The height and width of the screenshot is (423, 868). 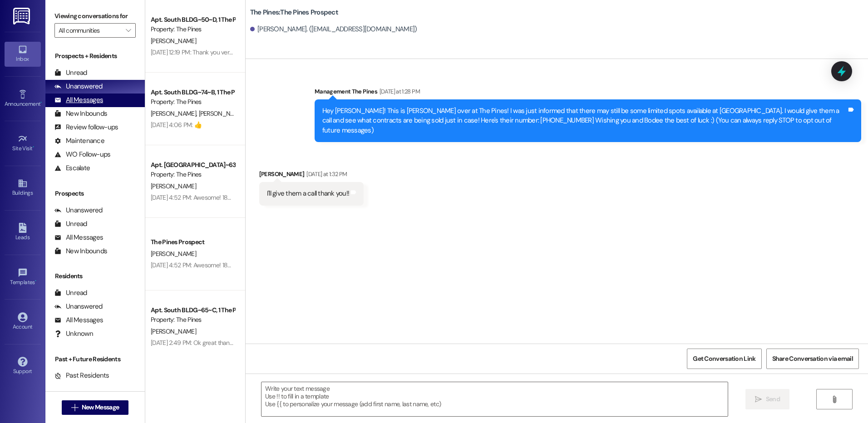 What do you see at coordinates (95, 193) in the screenshot?
I see `div: Prospects` at bounding box center [95, 193].